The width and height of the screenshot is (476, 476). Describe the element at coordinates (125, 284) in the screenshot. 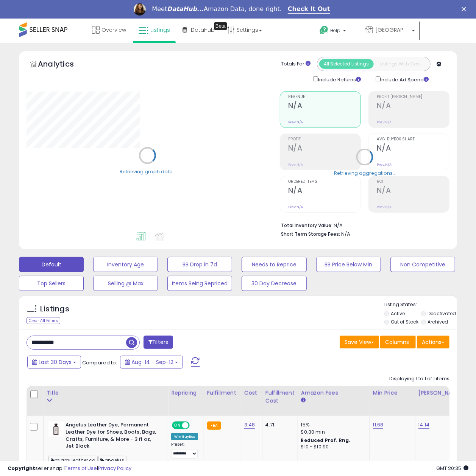

I see `button: Selling @ Max` at that location.